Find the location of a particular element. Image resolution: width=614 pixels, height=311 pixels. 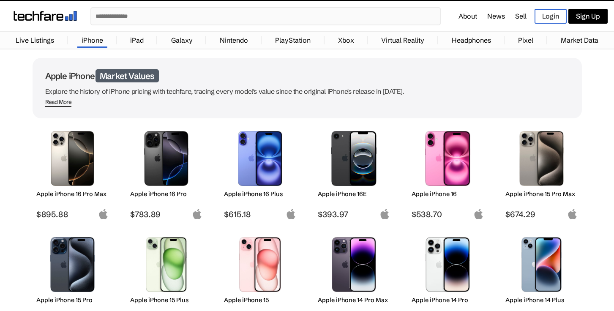

span: $895.88 is located at coordinates (72, 214).